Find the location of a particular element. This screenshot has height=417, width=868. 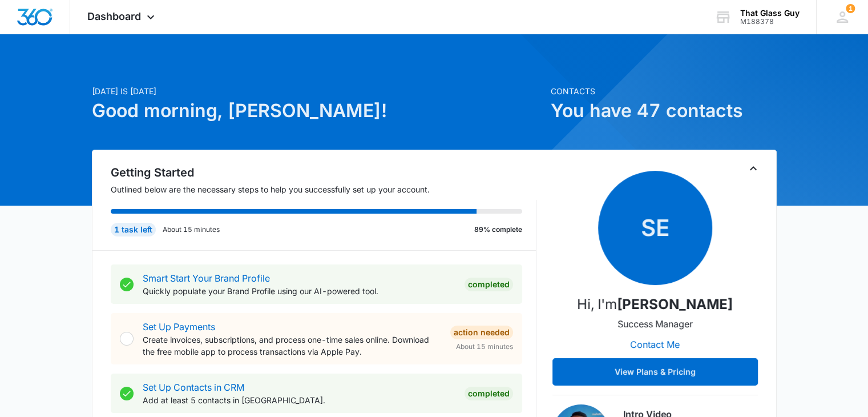

p: Hi, I'm is located at coordinates (655, 304).